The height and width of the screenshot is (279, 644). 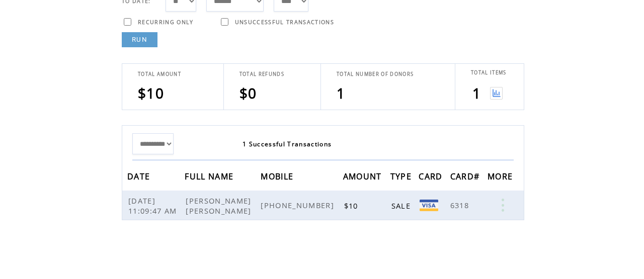 I want to click on span: 6318, so click(x=461, y=205).